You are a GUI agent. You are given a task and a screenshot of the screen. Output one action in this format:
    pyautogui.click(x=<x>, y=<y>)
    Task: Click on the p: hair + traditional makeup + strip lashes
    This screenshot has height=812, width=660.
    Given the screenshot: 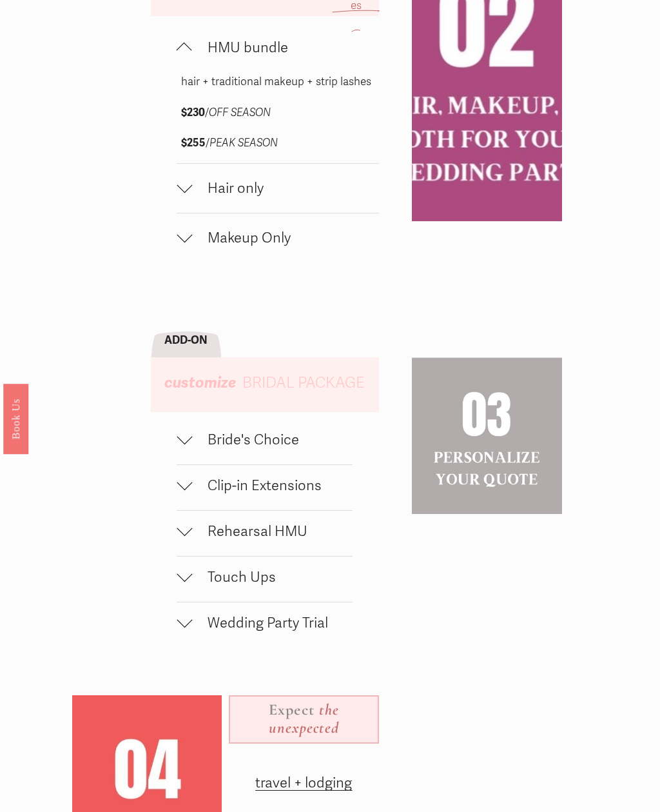 What is the action you would take?
    pyautogui.click(x=278, y=82)
    